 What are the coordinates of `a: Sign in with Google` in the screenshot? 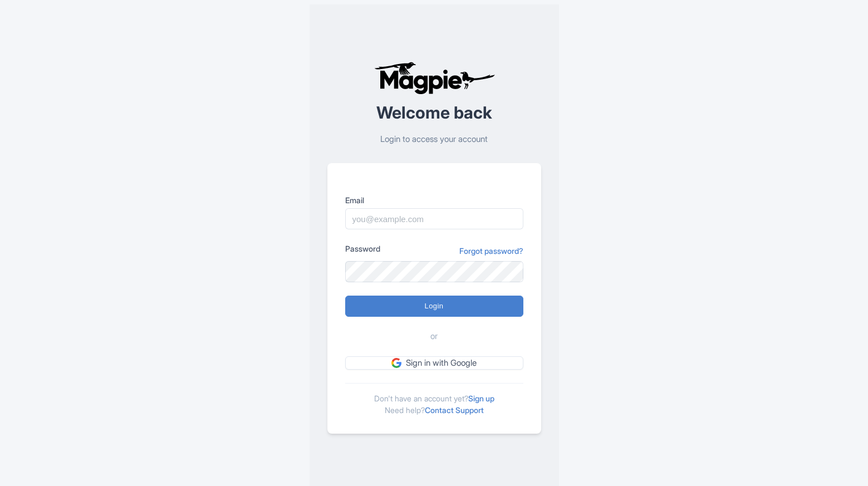 It's located at (434, 363).